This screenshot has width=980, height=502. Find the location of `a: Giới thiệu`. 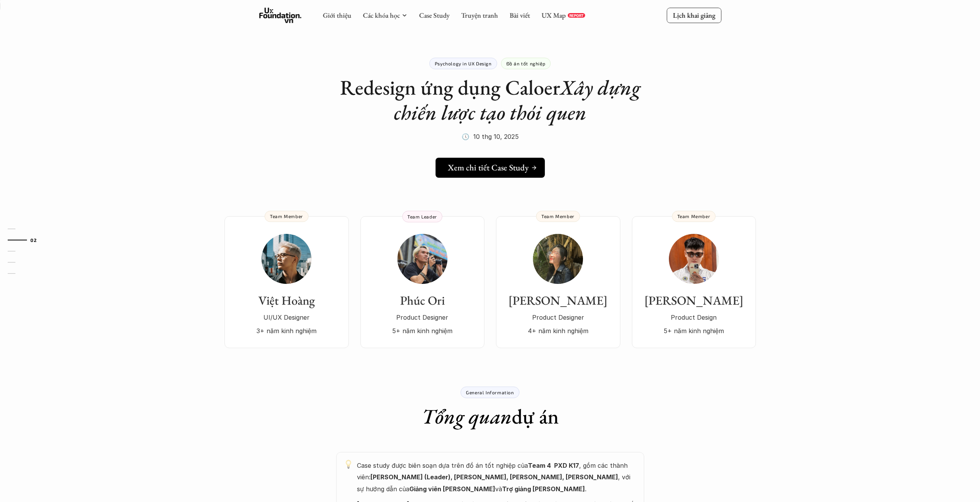

a: Giới thiệu is located at coordinates (337, 15).